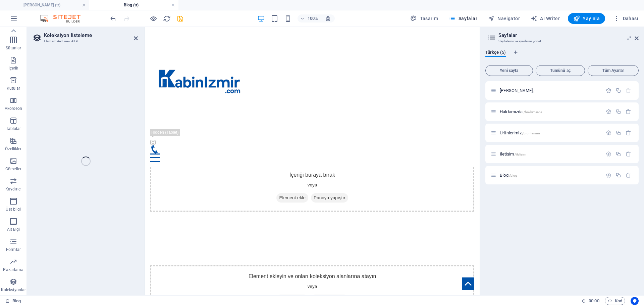  I want to click on span: Yeni sayfa, so click(509, 71).